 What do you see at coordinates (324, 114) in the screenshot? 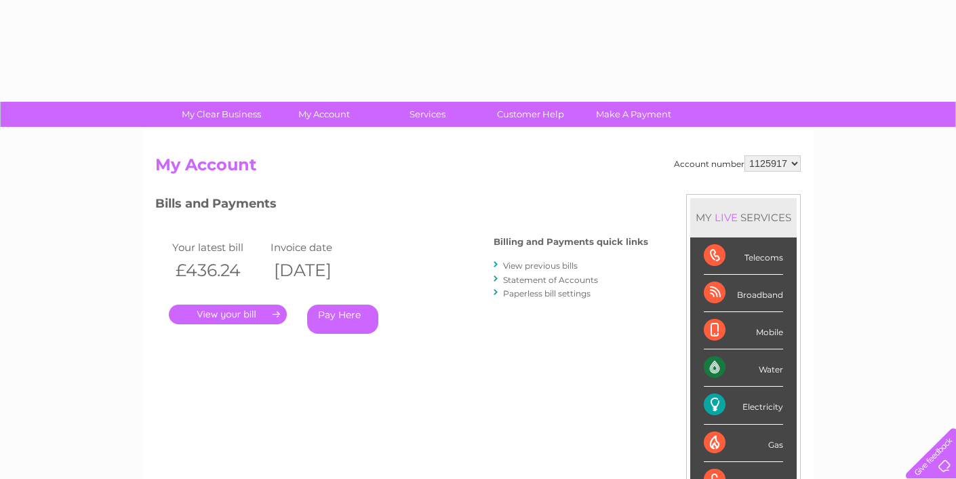
I see `a: My Account` at bounding box center [324, 114].